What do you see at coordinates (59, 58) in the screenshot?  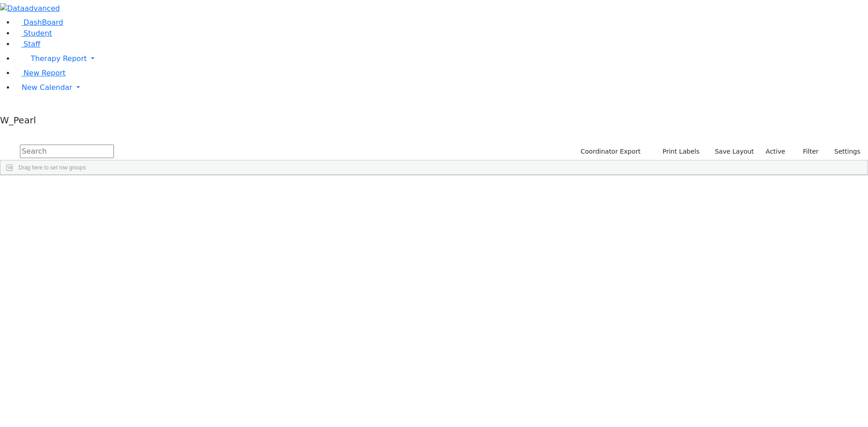 I see `span: Therapy Report` at bounding box center [59, 58].